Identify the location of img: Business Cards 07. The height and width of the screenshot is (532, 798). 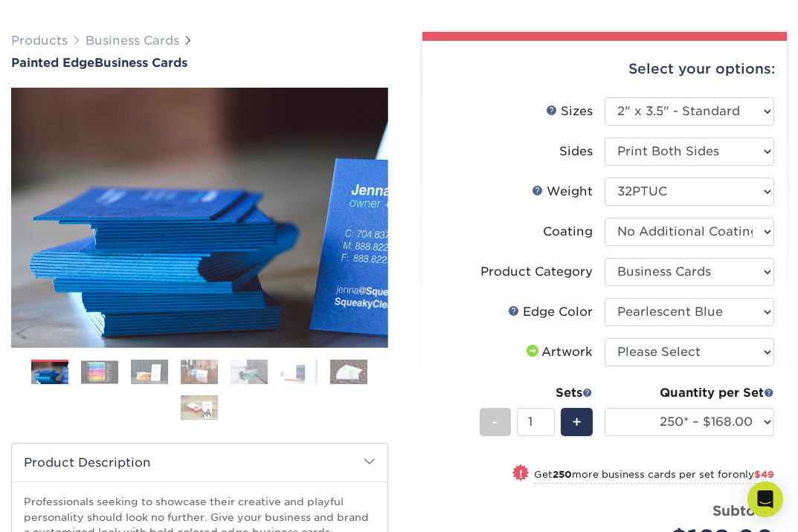
(348, 372).